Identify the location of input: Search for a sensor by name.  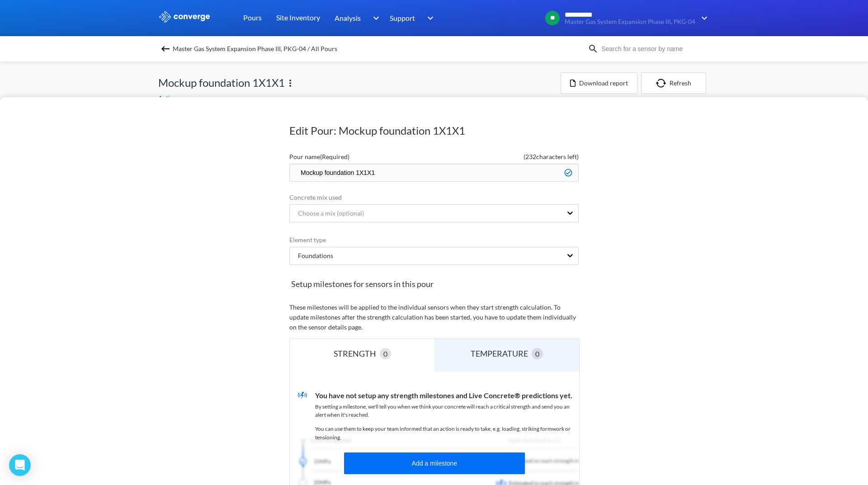
(653, 48).